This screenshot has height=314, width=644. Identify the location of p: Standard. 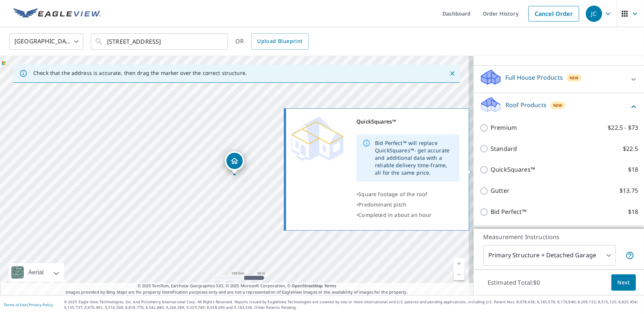
(503, 149).